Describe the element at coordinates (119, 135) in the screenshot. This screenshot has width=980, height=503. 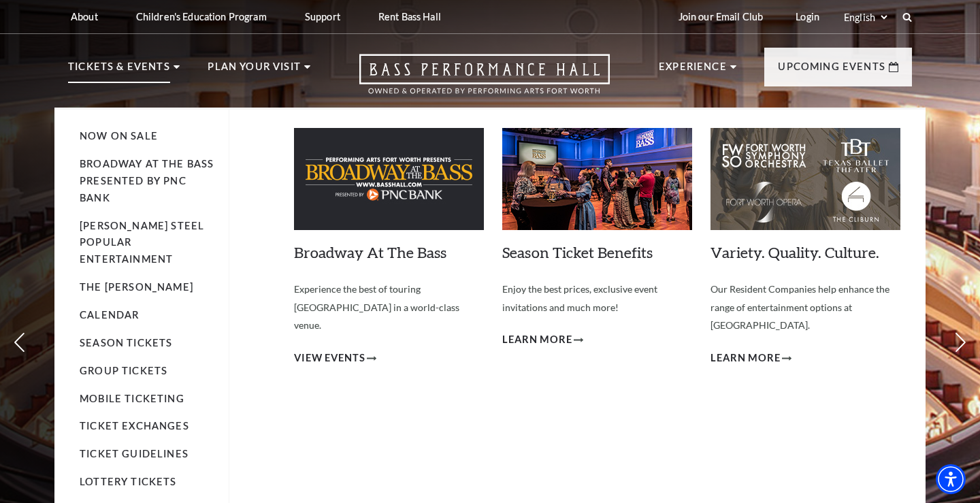
I see `a: Now On Sale` at that location.